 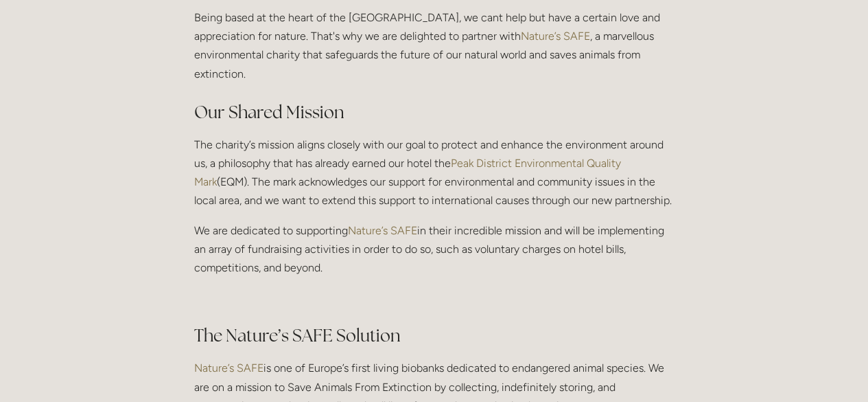 I want to click on h2: The Nature’s SAFE Solution, so click(x=434, y=335).